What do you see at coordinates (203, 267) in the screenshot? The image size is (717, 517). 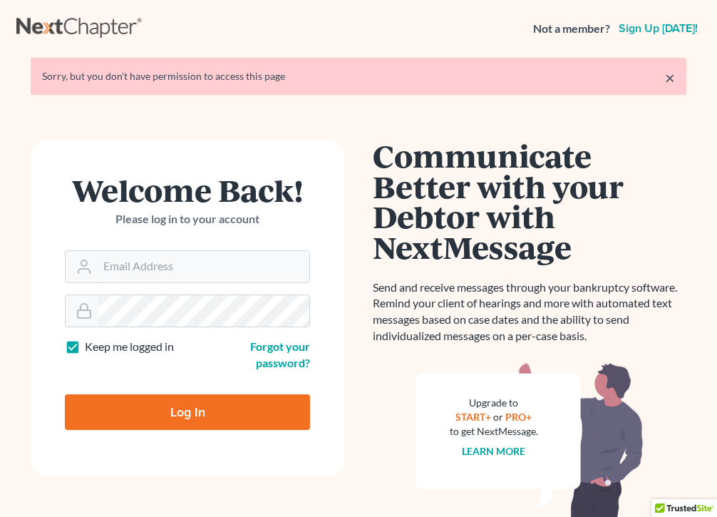 I see `input: Email Address` at bounding box center [203, 267].